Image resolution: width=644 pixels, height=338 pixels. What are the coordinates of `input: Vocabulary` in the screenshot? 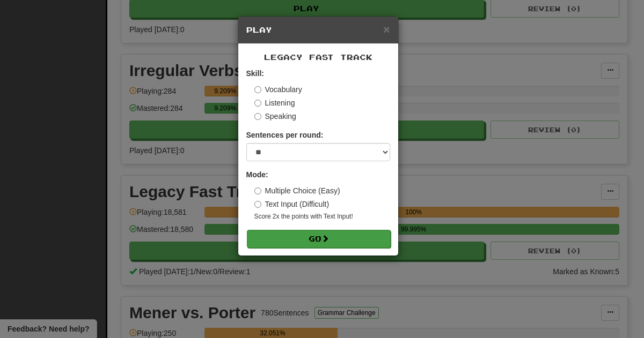 It's located at (258, 89).